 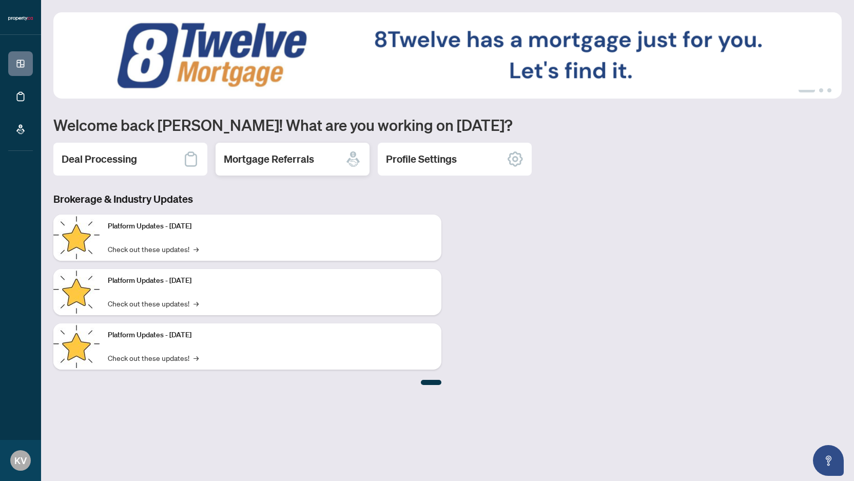 I want to click on button: 2, so click(x=822, y=90).